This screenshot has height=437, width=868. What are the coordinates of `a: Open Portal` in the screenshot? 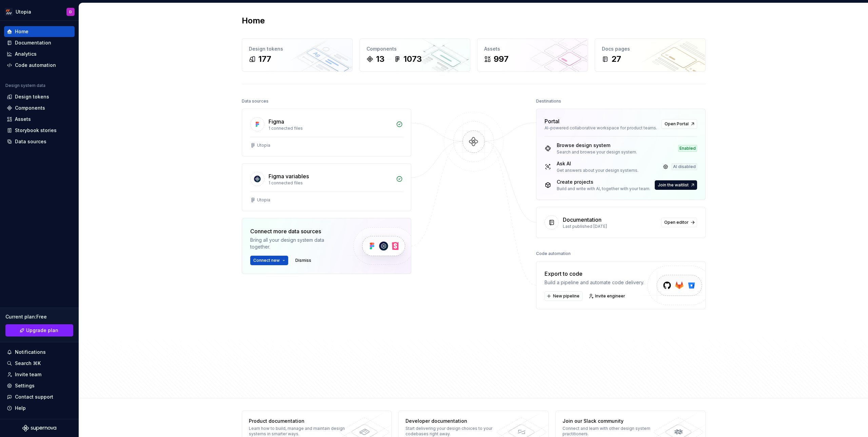 It's located at (679, 124).